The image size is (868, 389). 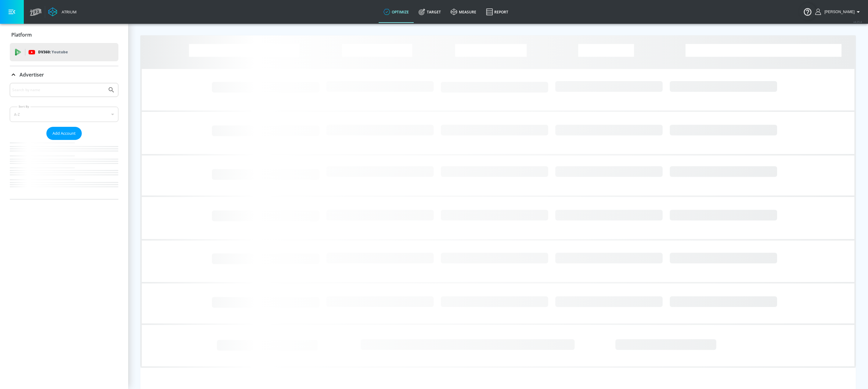 I want to click on a: optimize, so click(x=396, y=12).